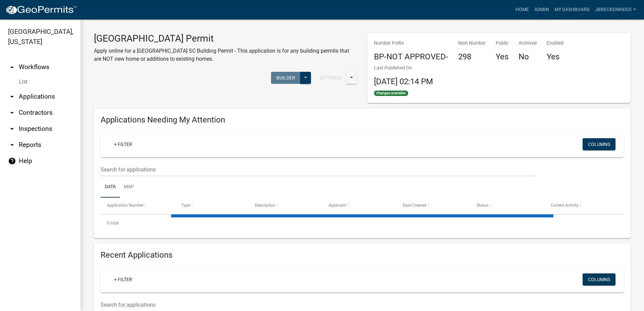 The height and width of the screenshot is (311, 644). Describe the element at coordinates (286, 206) in the screenshot. I see `datatable-header-cell: Description` at that location.